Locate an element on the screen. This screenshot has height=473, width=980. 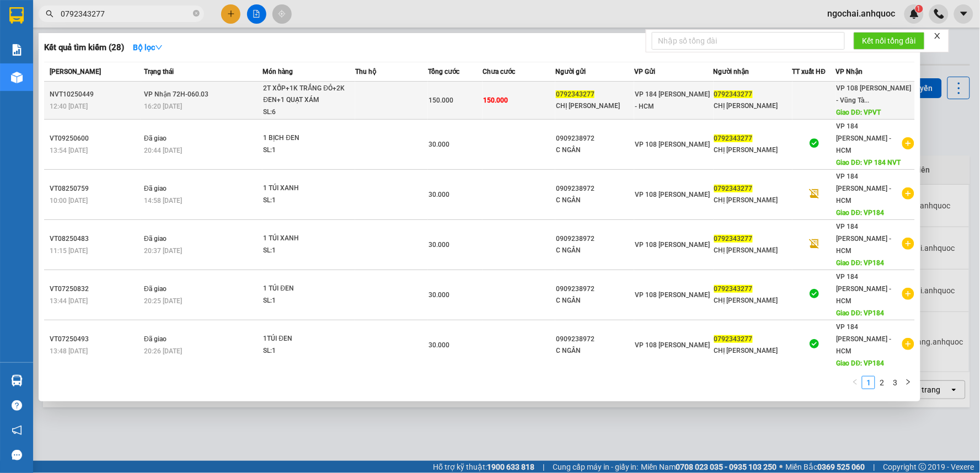
div: 1 BỊCH ĐEN is located at coordinates (305, 139).